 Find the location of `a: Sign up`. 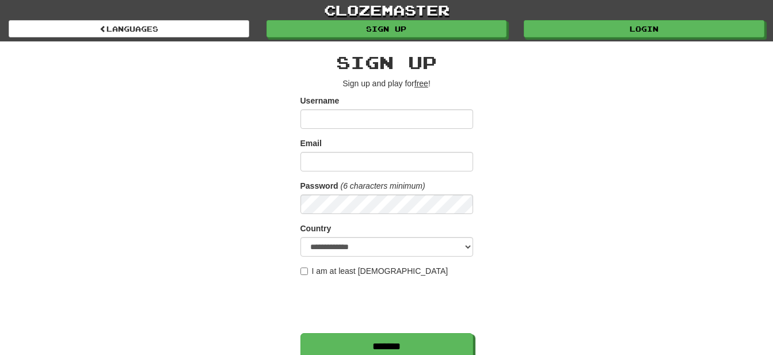

a: Sign up is located at coordinates (387, 29).